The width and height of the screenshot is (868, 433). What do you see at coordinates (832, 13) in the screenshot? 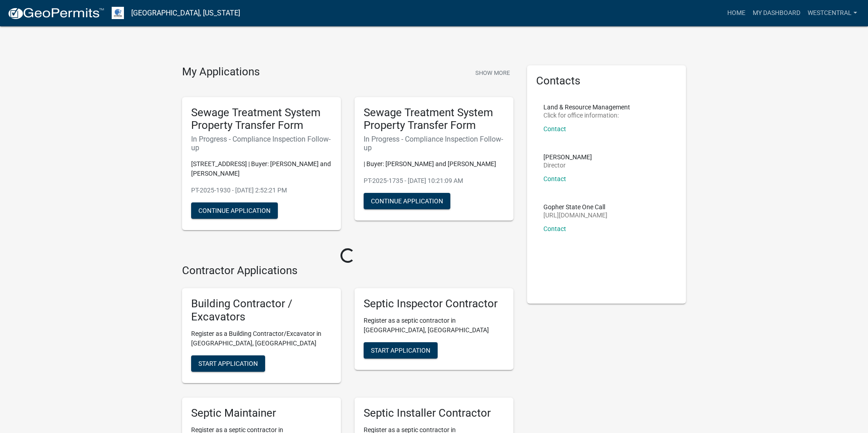
I see `a: westcentral` at bounding box center [832, 13].